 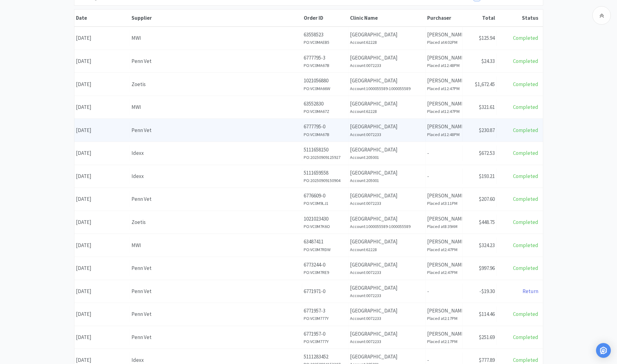 I want to click on h6: PO: 20250909125927, so click(x=325, y=157).